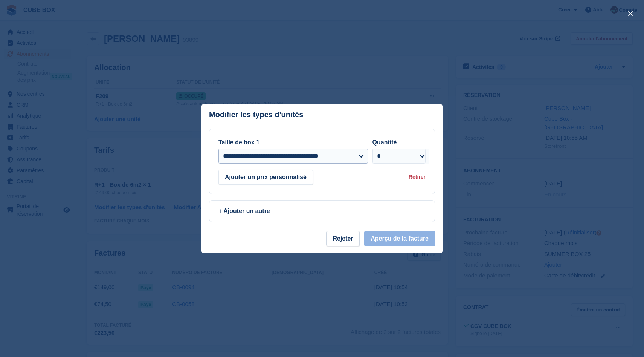 The image size is (644, 357). I want to click on a: + Ajouter un autre, so click(322, 211).